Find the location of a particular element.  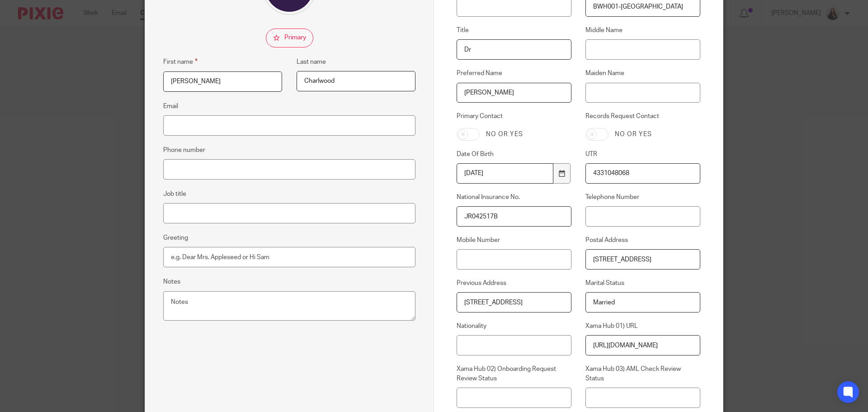

label: Preferred Name is located at coordinates (514, 73).